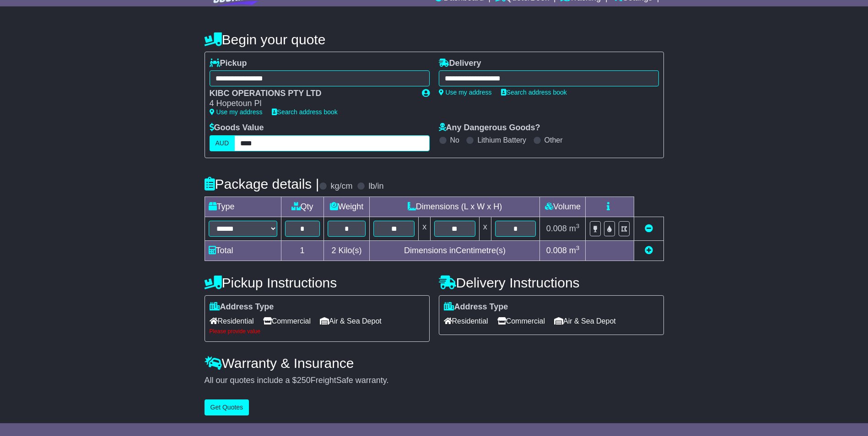  What do you see at coordinates (434, 39) in the screenshot?
I see `h4: Begin your quote` at bounding box center [434, 39].